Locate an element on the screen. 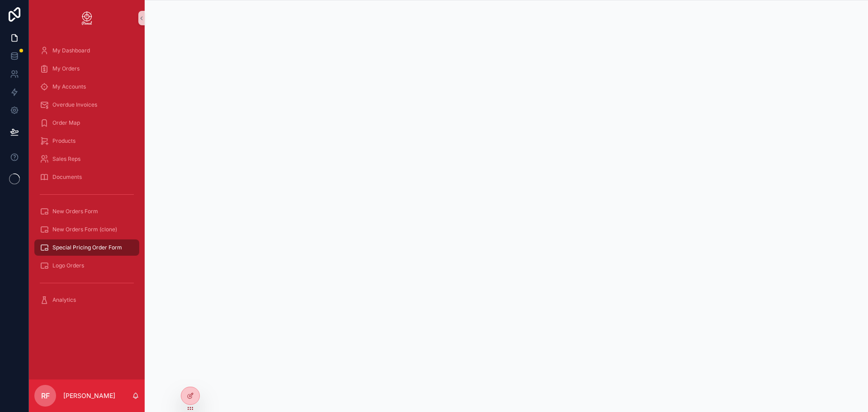  a: Overdue Invoices is located at coordinates (87, 105).